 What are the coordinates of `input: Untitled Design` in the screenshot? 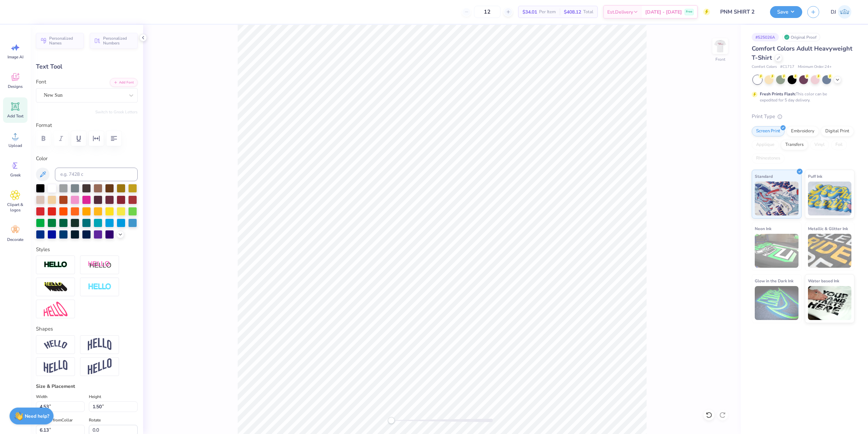 It's located at (740, 12).